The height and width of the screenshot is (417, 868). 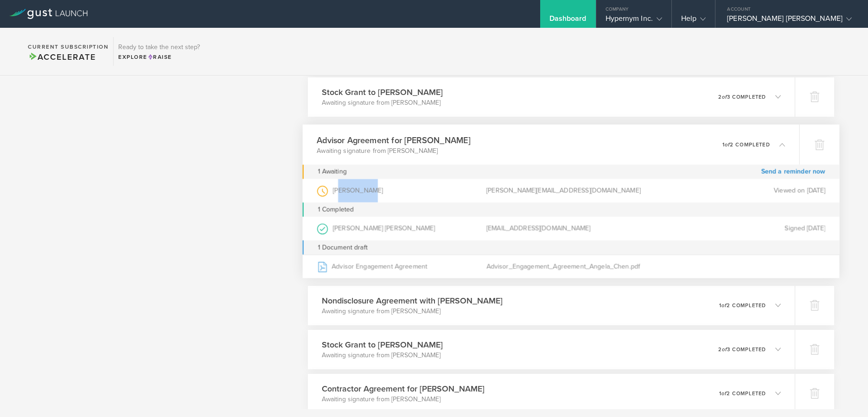 I want to click on div: 1 Document draft, so click(x=571, y=248).